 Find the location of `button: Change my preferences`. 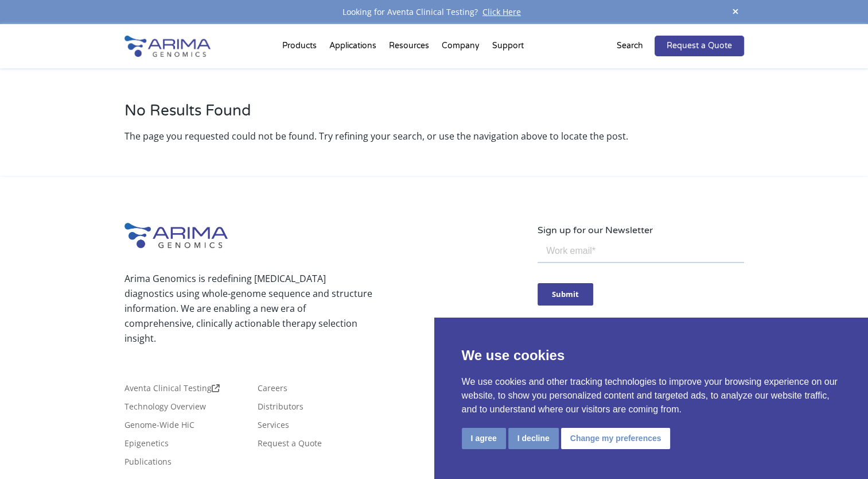

button: Change my preferences is located at coordinates (616, 438).